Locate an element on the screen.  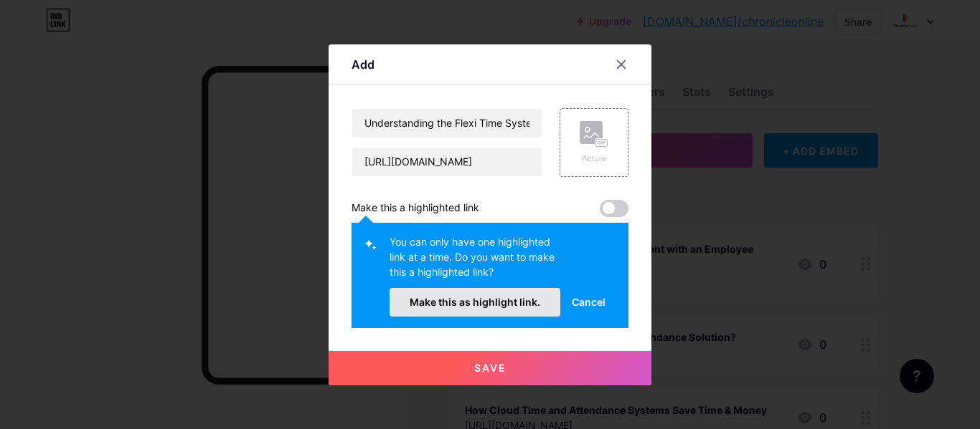
div: Add is located at coordinates (363, 64).